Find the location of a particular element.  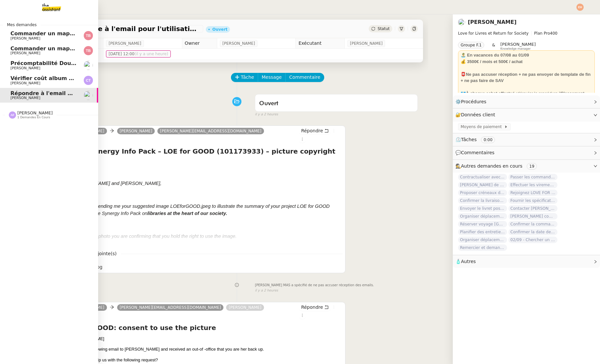

span: (il y a une heure) is located at coordinates (151, 54).